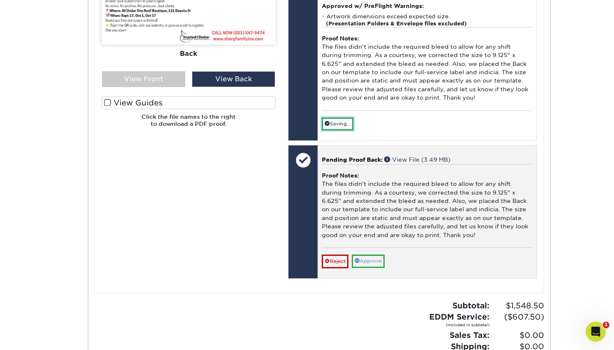 Image resolution: width=614 pixels, height=350 pixels. I want to click on div: View Front, so click(144, 79).